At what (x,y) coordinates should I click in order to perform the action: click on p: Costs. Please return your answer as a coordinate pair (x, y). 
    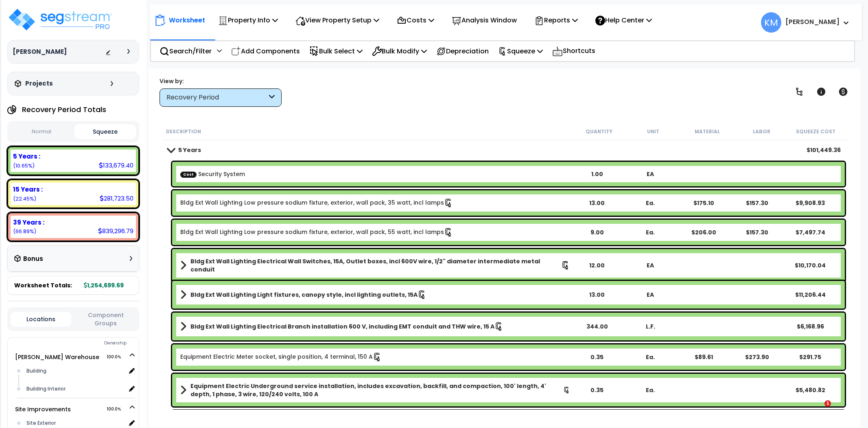
    Looking at the image, I should click on (416, 20).